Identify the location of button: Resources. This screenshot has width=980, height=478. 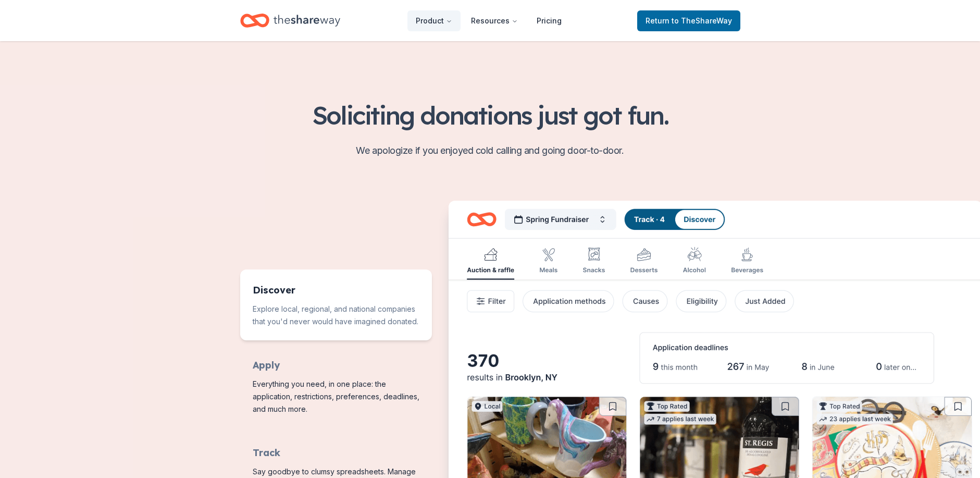
(494, 21).